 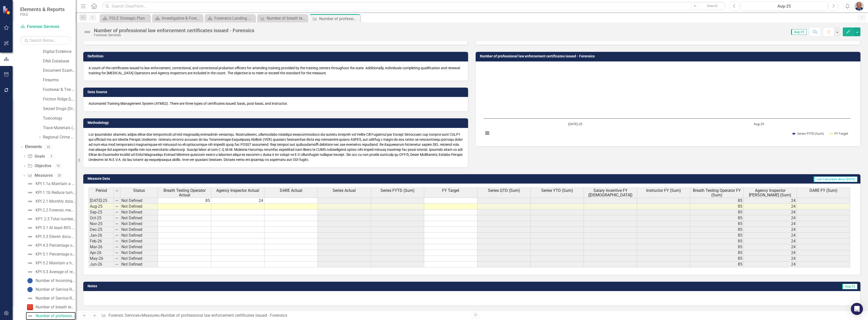 I want to click on span: Series YTD (Sum), so click(x=557, y=191).